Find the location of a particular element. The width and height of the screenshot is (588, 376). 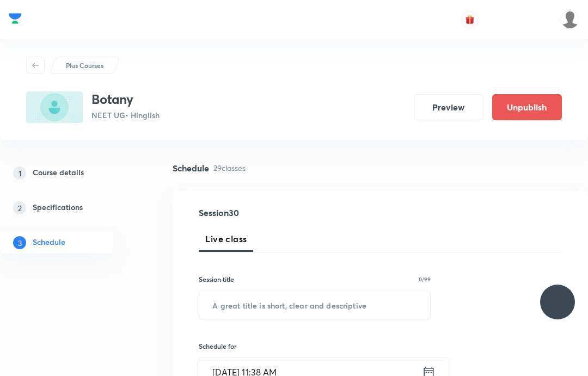

img: Company Logo is located at coordinates (16, 19).